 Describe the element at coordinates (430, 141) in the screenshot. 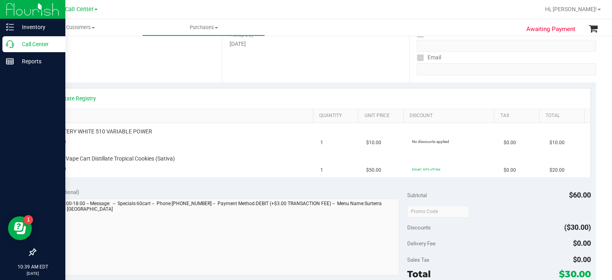

I see `span: No discounts applied` at that location.